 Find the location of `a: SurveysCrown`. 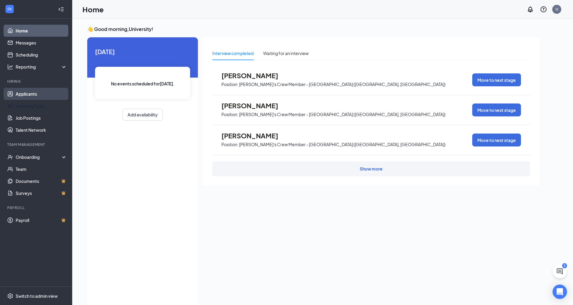

a: SurveysCrown is located at coordinates (41, 193).